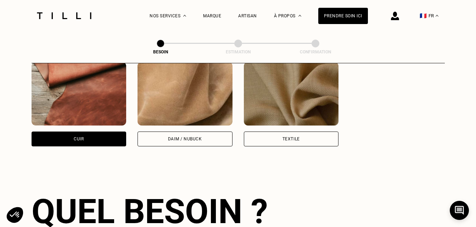 The image size is (476, 227). I want to click on div: Estimation, so click(238, 52).